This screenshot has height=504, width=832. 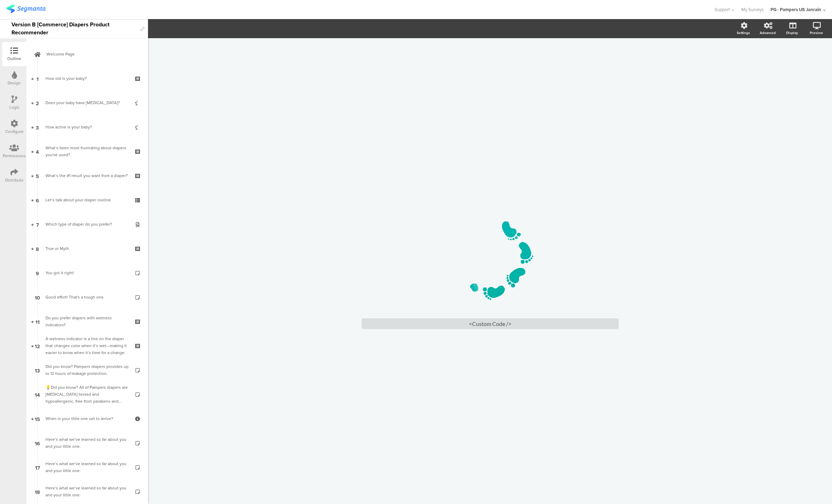 What do you see at coordinates (37, 152) in the screenshot?
I see `span: 4` at bounding box center [37, 152].